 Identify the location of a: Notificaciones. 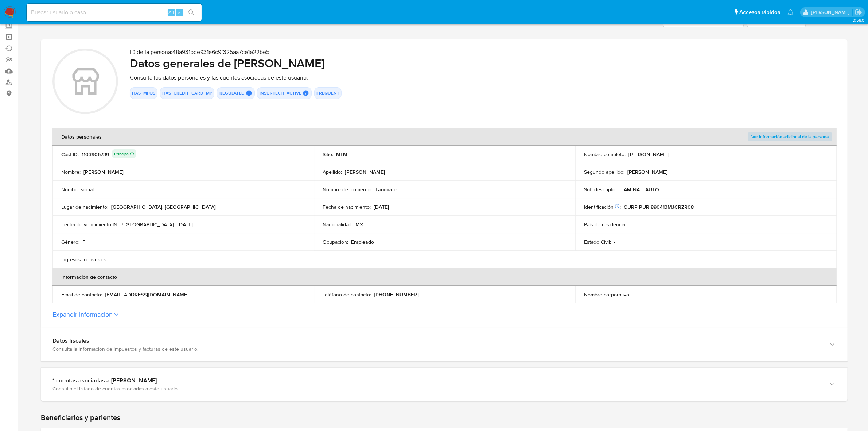
(791, 12).